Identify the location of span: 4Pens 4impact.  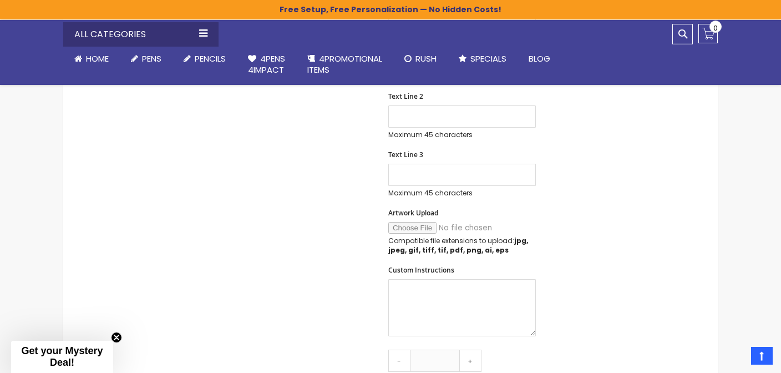
(266, 64).